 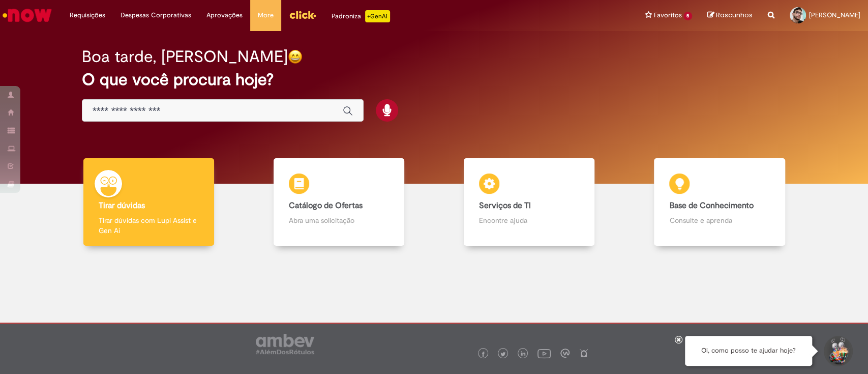 What do you see at coordinates (87, 15) in the screenshot?
I see `span: Requisições` at bounding box center [87, 15].